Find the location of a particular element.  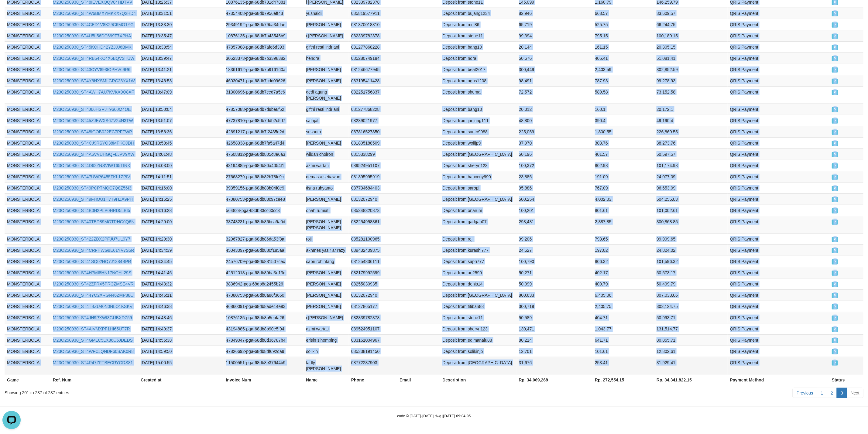

td: 50,597.57 is located at coordinates (691, 154).